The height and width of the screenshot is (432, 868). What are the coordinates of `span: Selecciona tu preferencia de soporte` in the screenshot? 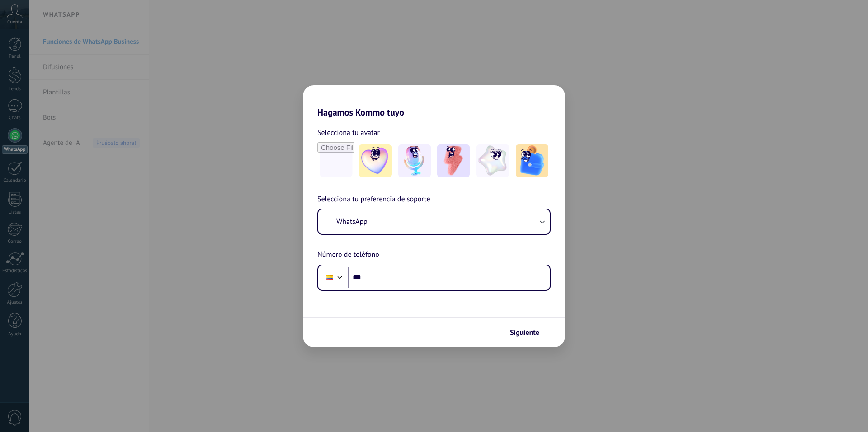 It's located at (374, 200).